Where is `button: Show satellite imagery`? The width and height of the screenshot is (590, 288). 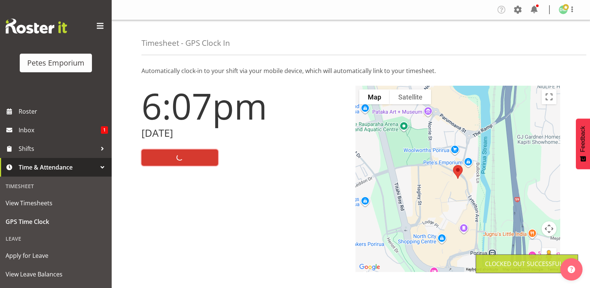
button: Show satellite imagery is located at coordinates (410, 97).